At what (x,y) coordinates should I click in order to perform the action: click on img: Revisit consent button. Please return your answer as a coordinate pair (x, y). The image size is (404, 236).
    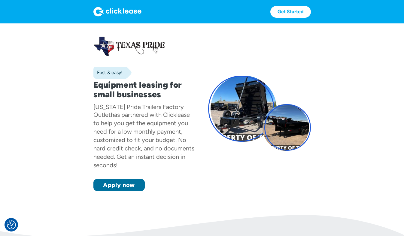
    Looking at the image, I should click on (11, 225).